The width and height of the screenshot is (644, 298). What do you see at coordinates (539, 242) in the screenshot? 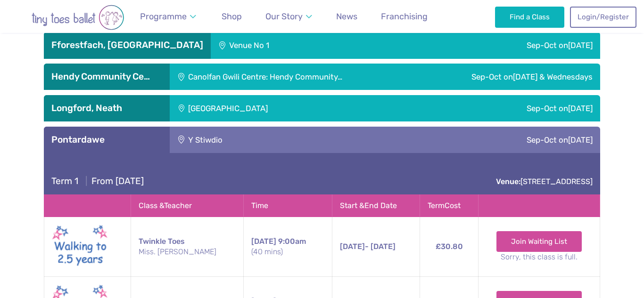
I see `a: Join Waiting List` at bounding box center [539, 242].